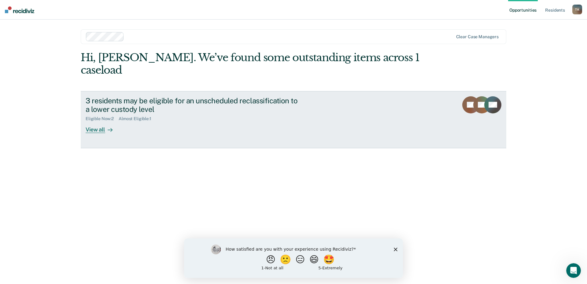 This screenshot has width=587, height=284. What do you see at coordinates (32, 11) in the screenshot?
I see `img: Profile image for Kim` at bounding box center [32, 11].